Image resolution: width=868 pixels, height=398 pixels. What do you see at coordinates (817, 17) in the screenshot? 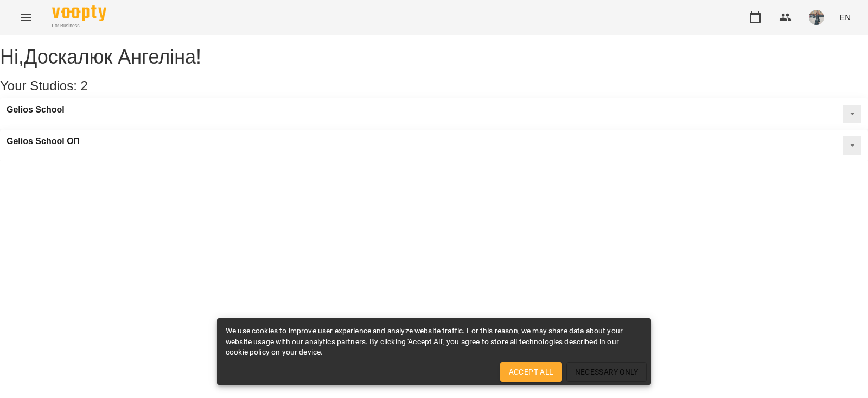
I see `img: 1de154b3173ed78b8959c7a2fc753f2d.jpeg` at bounding box center [817, 17].